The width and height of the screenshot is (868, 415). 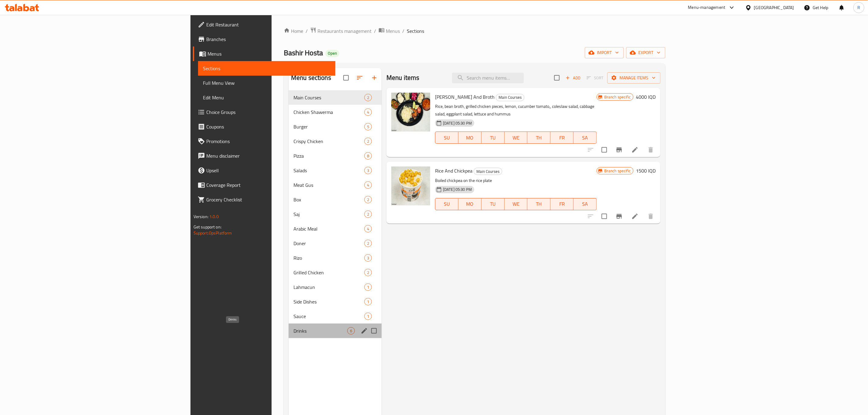 What do you see at coordinates (268, 156) in the screenshot?
I see `span: Menu disclaimer` at bounding box center [268, 156].